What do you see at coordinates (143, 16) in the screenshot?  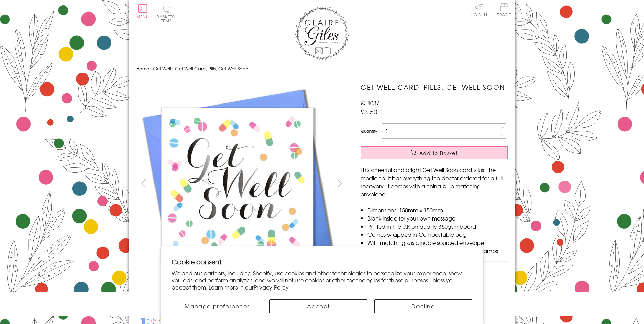 I see `span: Menu` at bounding box center [143, 16].